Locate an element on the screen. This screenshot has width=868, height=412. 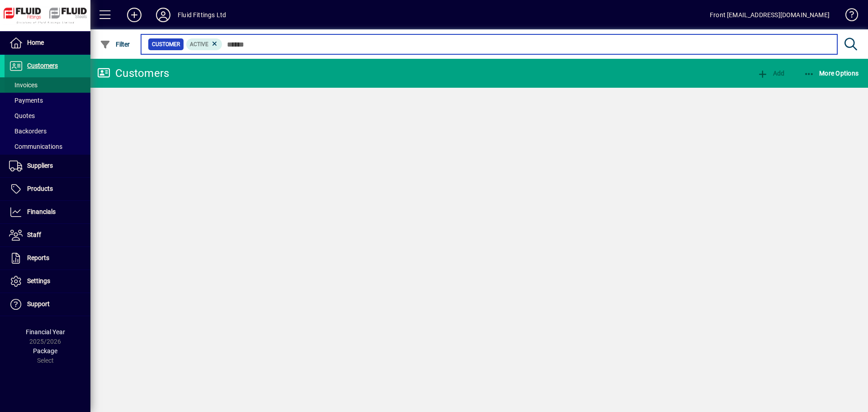
a: Quotes is located at coordinates (48, 116).